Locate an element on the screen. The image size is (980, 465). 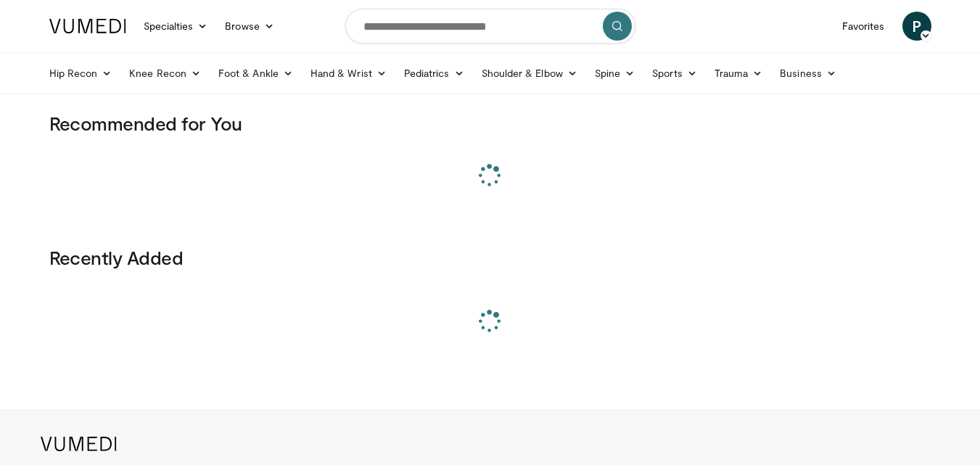
a: Trauma is located at coordinates (738, 73).